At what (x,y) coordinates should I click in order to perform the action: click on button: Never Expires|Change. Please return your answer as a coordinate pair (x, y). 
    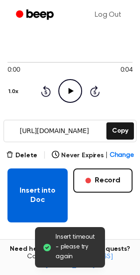
    Looking at the image, I should click on (93, 156).